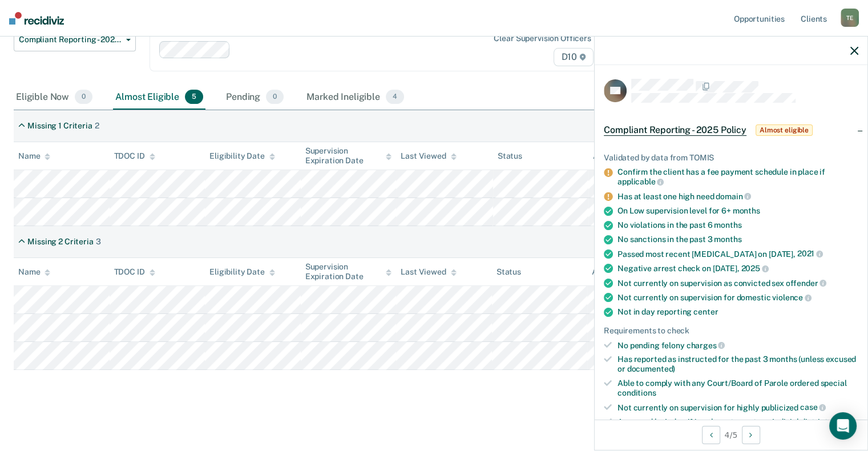 Image resolution: width=868 pixels, height=451 pixels. What do you see at coordinates (731, 158) in the screenshot?
I see `div: Validated by data from TOMIS` at bounding box center [731, 158].